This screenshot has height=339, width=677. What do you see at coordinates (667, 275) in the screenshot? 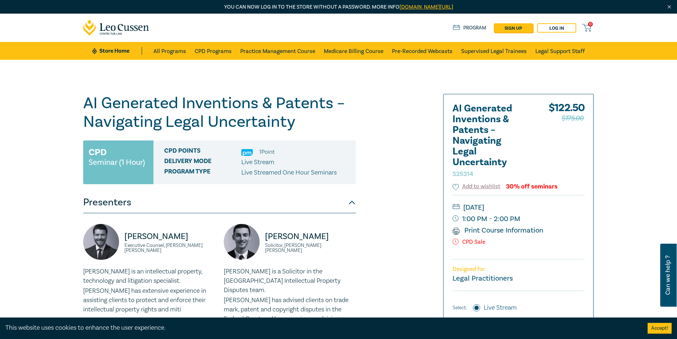
I see `span: Can we help ?` at bounding box center [667, 275].